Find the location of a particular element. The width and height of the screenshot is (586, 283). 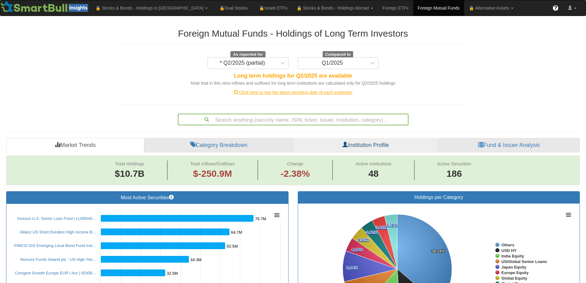

tspan: Others is located at coordinates (508, 245).